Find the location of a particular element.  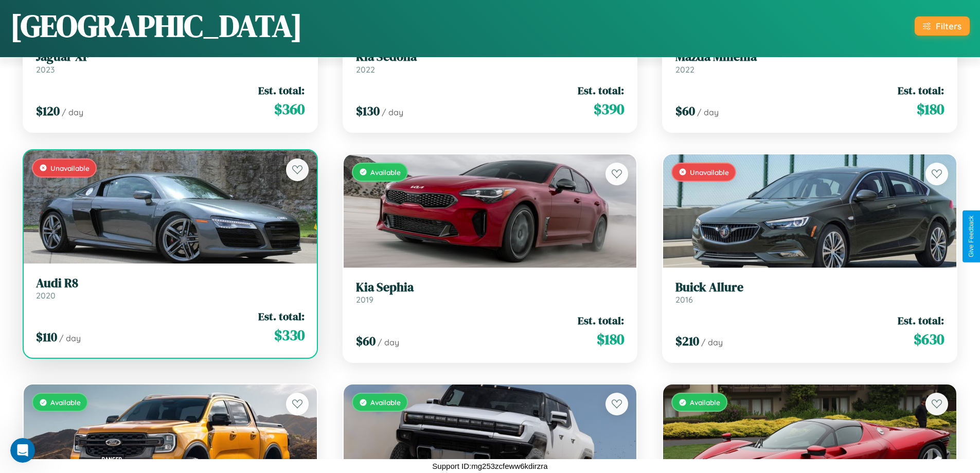

p: Support ID: mg253zcfeww6kdirzra is located at coordinates (489, 466).